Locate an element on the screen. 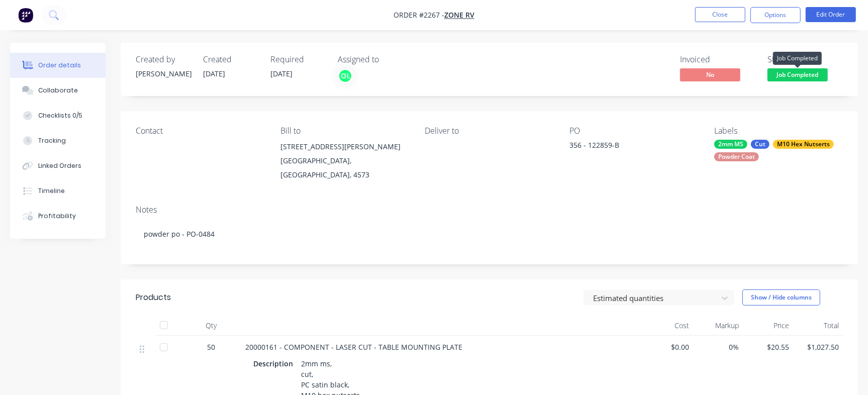 This screenshot has width=868, height=395. span: Job Completed is located at coordinates (798, 74).